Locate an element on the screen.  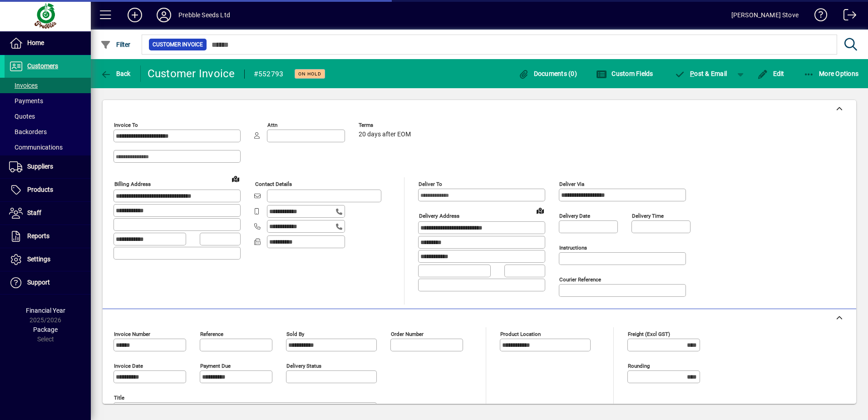
mat-label: Freight (excl GST) is located at coordinates (648, 334).